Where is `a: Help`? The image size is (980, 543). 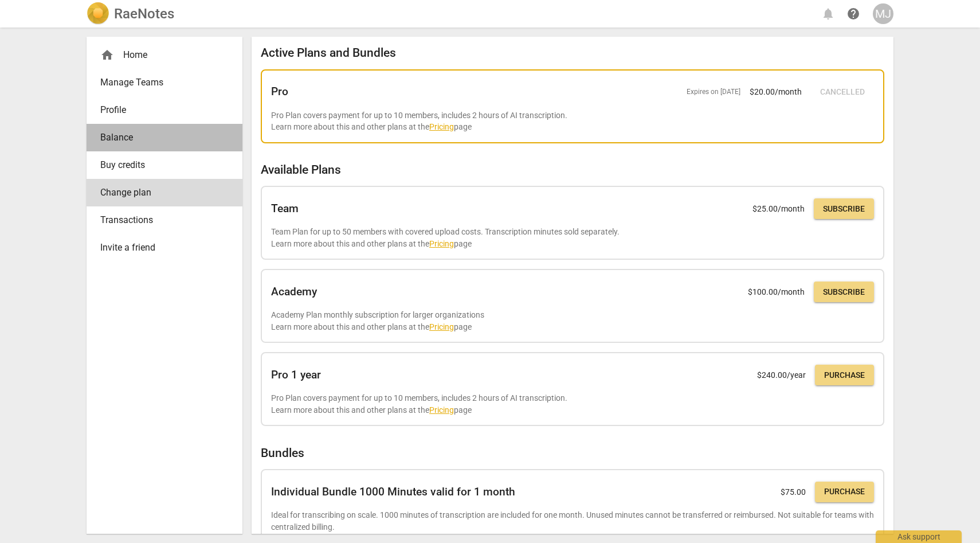
a: Help is located at coordinates (853, 14).